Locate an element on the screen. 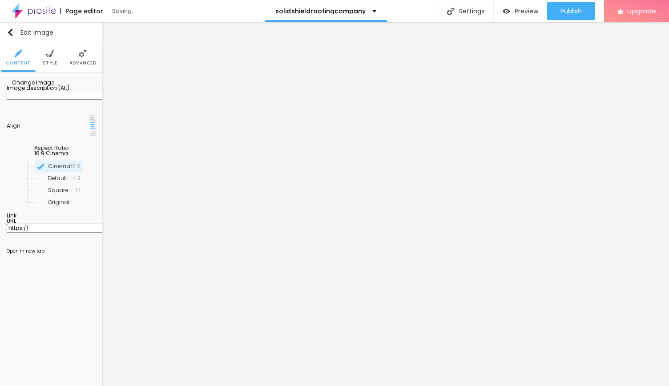  span: Default is located at coordinates (57, 178).